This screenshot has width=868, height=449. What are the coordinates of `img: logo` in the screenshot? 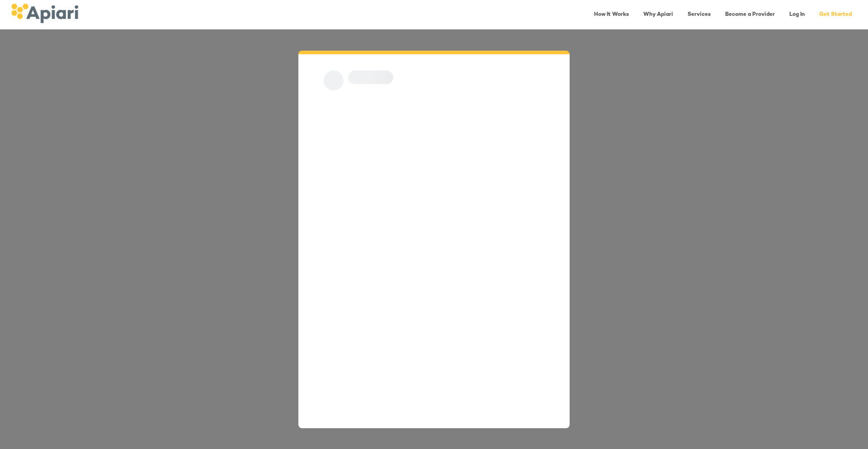 It's located at (44, 13).